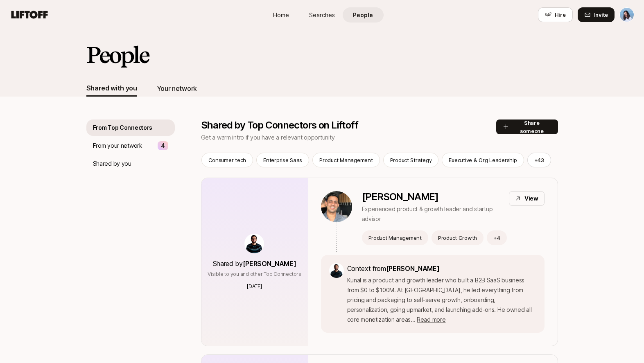  I want to click on p: Shared by you, so click(112, 164).